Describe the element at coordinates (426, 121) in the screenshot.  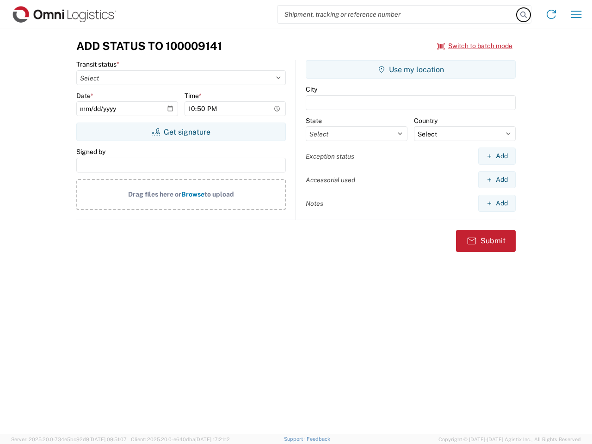
I see `label: Country` at that location.